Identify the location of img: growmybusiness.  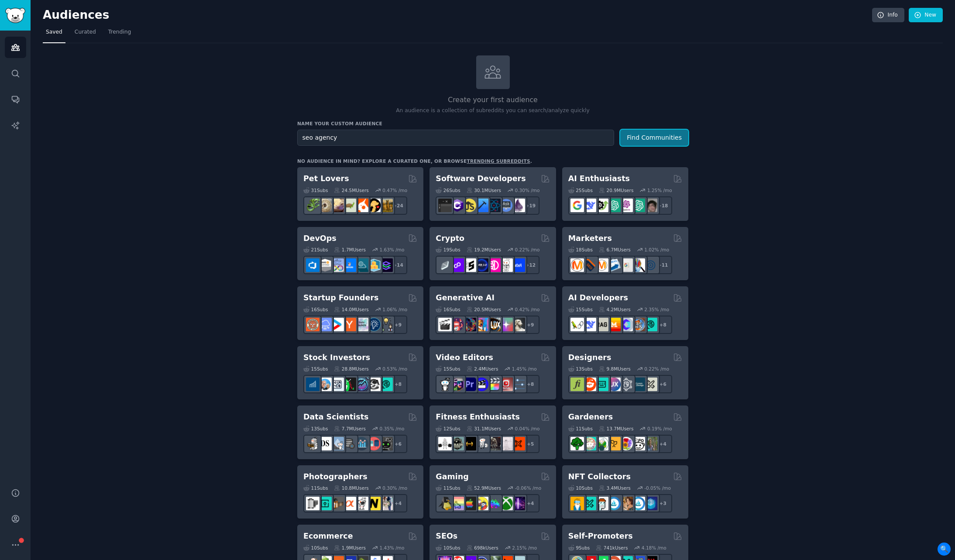
(386, 324).